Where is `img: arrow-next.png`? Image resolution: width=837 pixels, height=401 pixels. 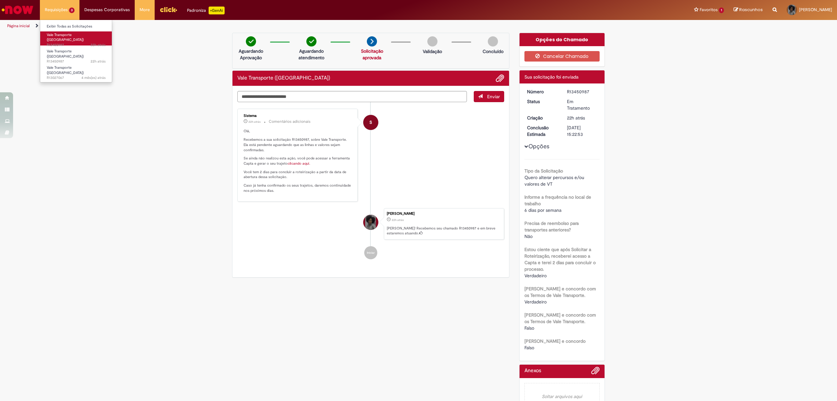 img: arrow-next.png is located at coordinates (372, 41).